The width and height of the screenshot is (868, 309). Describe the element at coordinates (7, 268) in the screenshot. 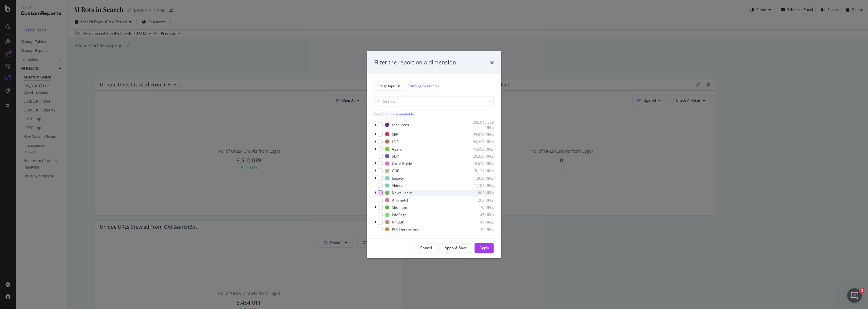

I see `span: neutral face reaction` at that location.